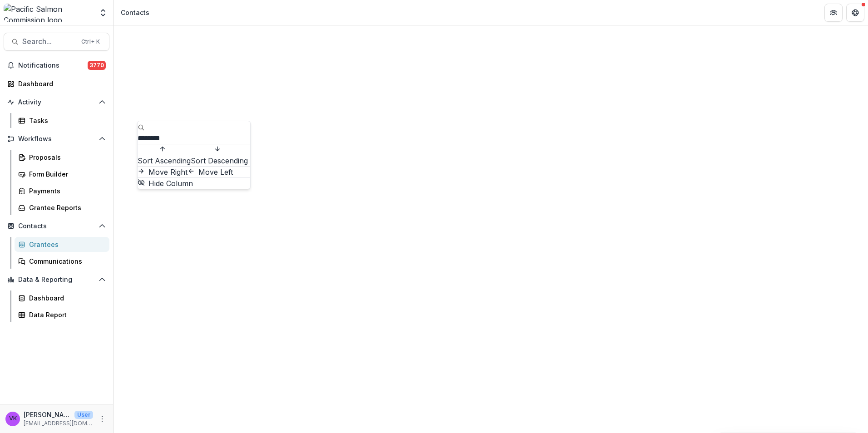 This screenshot has width=868, height=433. Describe the element at coordinates (56, 139) in the screenshot. I see `button: Open Workflows` at that location.